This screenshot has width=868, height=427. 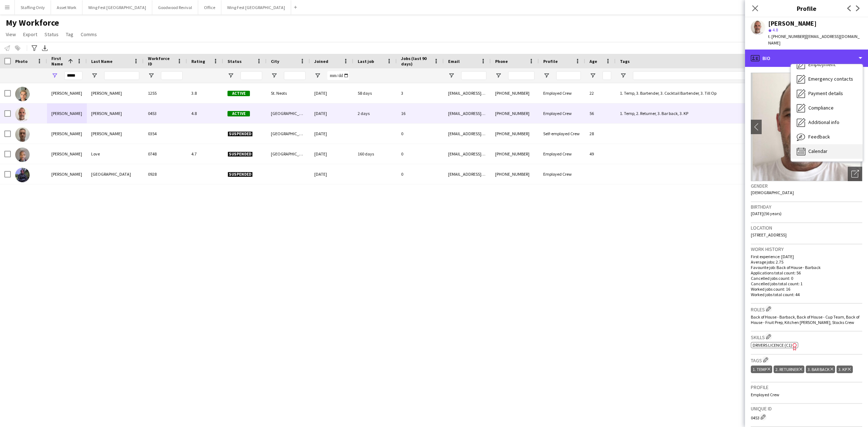 What do you see at coordinates (550, 61) in the screenshot?
I see `span: Profile` at bounding box center [550, 61].